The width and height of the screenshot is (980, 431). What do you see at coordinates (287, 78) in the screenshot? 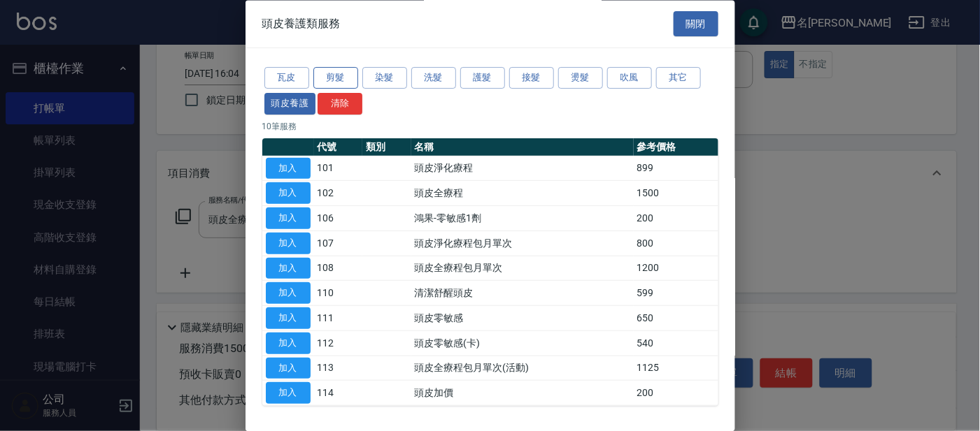
I see `button: 瓦皮` at bounding box center [287, 78].